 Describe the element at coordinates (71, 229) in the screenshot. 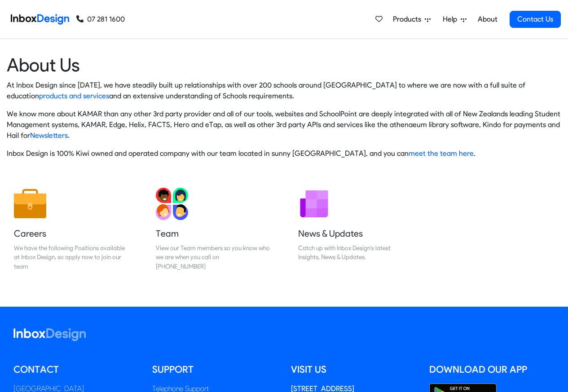

I see `a: Careers We have the following Positions available at Inbox Design, so apply now to join our team` at that location.